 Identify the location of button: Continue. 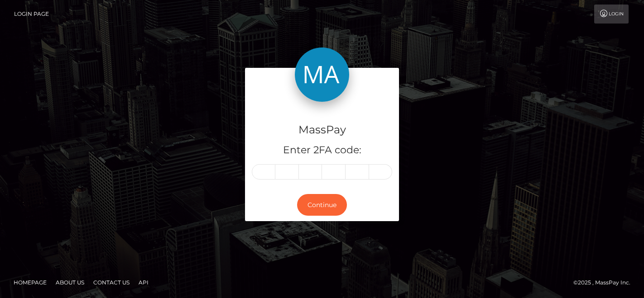
(322, 205).